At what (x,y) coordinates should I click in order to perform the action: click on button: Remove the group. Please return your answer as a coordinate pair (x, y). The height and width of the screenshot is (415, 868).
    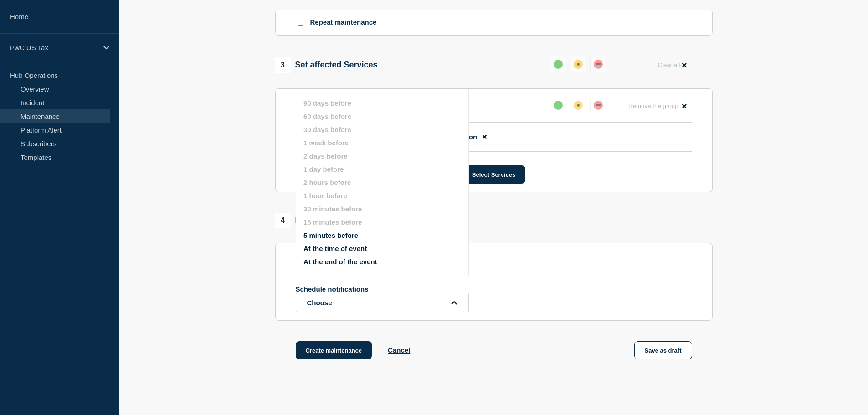
    Looking at the image, I should click on (658, 106).